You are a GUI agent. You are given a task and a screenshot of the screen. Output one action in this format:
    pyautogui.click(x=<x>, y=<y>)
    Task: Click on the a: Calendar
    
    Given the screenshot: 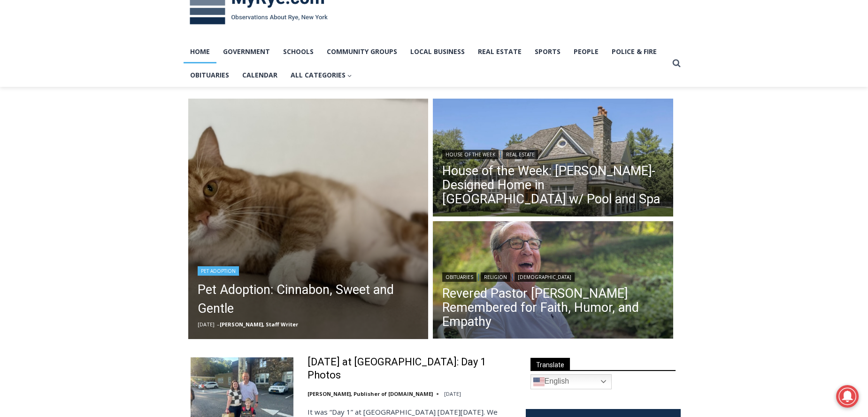 What is the action you would take?
    pyautogui.click(x=260, y=75)
    